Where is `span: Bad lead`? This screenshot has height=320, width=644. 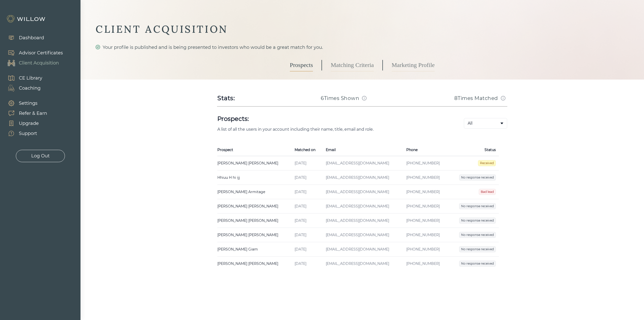
span: Bad lead is located at coordinates (487, 192).